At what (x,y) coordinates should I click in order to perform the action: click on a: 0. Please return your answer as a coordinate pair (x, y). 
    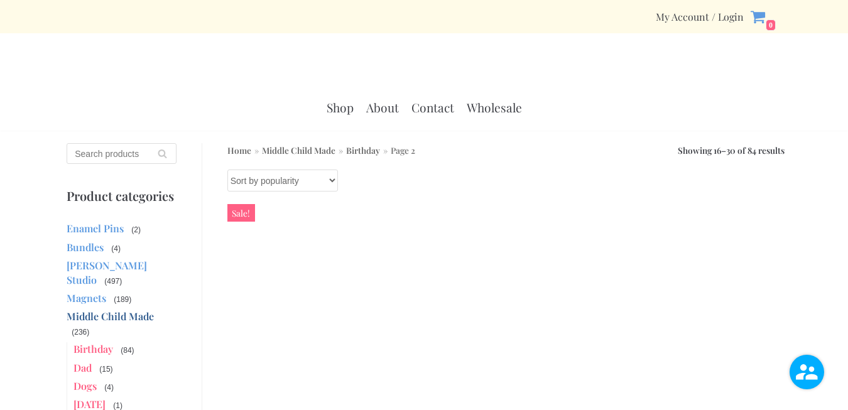
    Looking at the image, I should click on (763, 16).